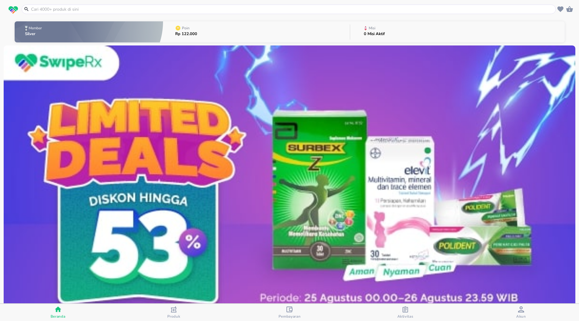 This screenshot has width=579, height=321. Describe the element at coordinates (186, 34) in the screenshot. I see `p: Rp 122.000` at that location.